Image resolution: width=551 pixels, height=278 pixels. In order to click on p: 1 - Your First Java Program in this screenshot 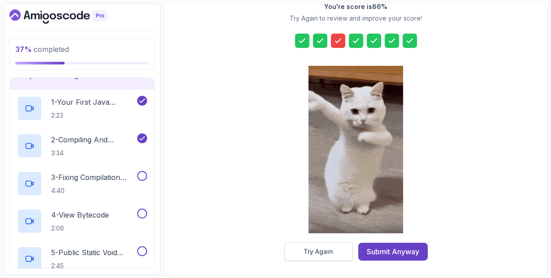, I will do `click(93, 102)`.